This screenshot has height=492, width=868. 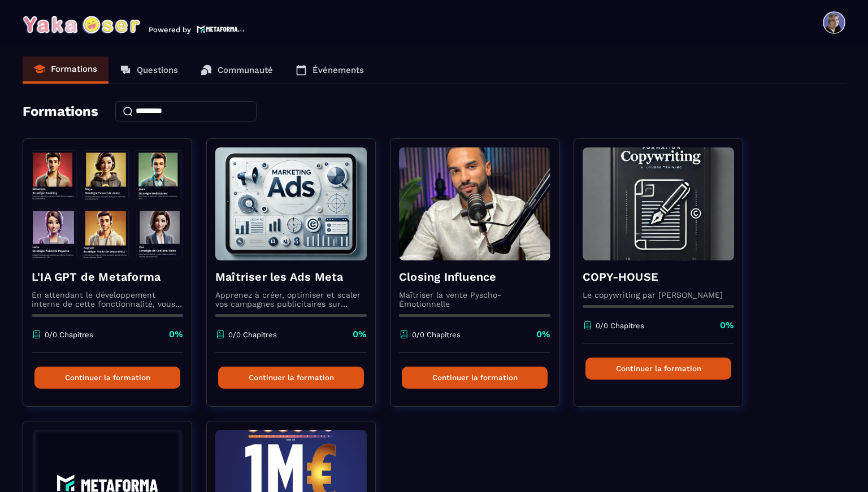 What do you see at coordinates (474, 277) in the screenshot?
I see `h4: Closing Influence` at bounding box center [474, 277].